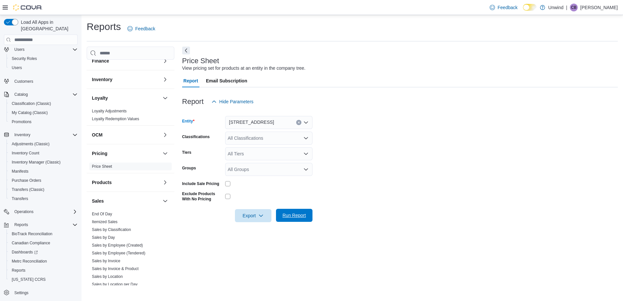 Image resolution: width=623 pixels, height=301 pixels. I want to click on span: Inventory Manager (Classic), so click(43, 162).